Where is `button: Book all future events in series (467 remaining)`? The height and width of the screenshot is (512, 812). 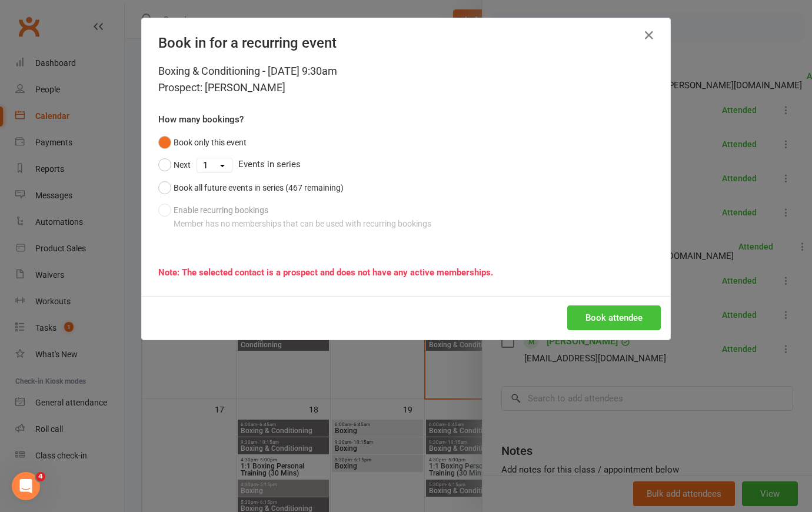 button: Book all future events in series (467 remaining) is located at coordinates (251, 187).